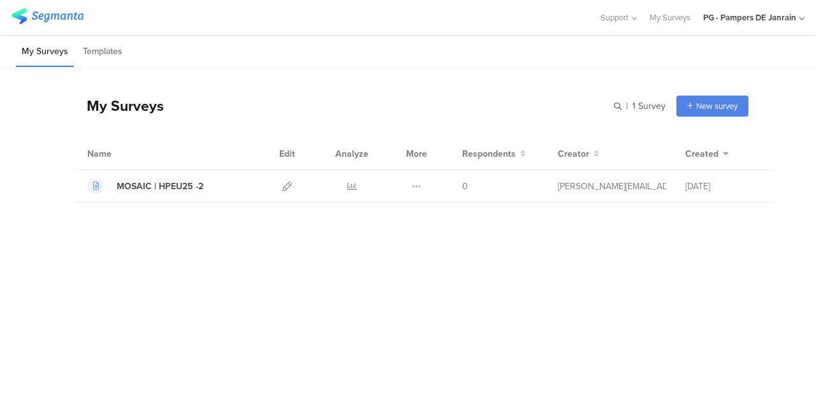 The width and height of the screenshot is (816, 402). What do you see at coordinates (494, 154) in the screenshot?
I see `button: Respondents` at bounding box center [494, 154].